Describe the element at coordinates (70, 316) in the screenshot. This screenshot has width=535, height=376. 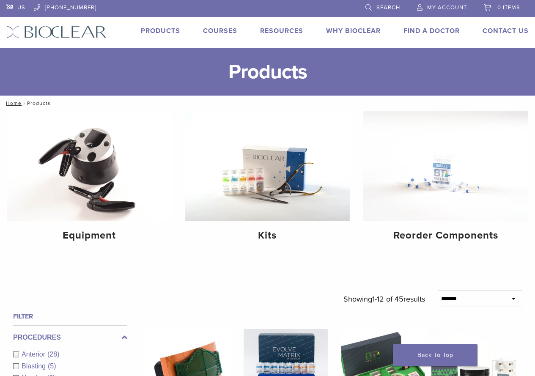
I see `h4: Filter` at that location.